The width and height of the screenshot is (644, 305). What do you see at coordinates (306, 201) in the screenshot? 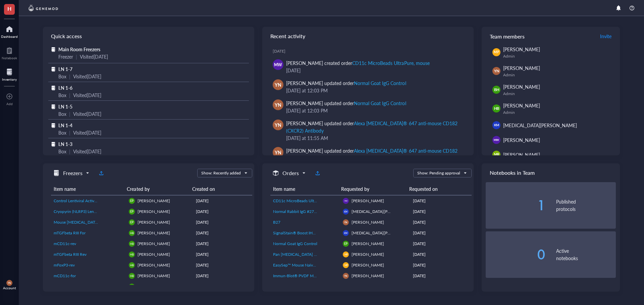
I see `span: CD11c MicroBeads UltraPure, mouse` at bounding box center [306, 201].